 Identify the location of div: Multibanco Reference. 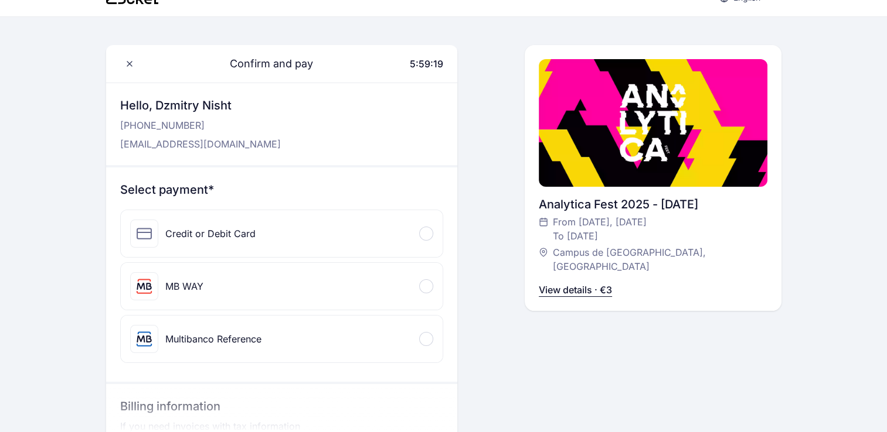
(213, 339).